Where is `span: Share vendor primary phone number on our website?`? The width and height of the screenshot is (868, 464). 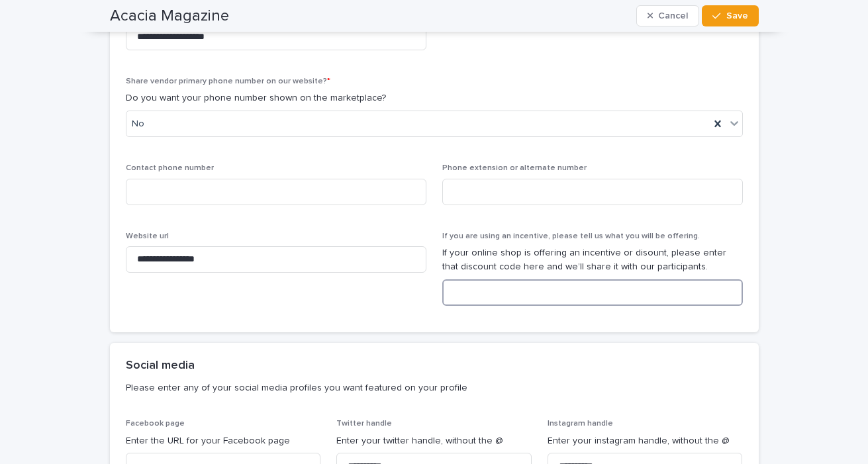 span: Share vendor primary phone number on our website? is located at coordinates (228, 82).